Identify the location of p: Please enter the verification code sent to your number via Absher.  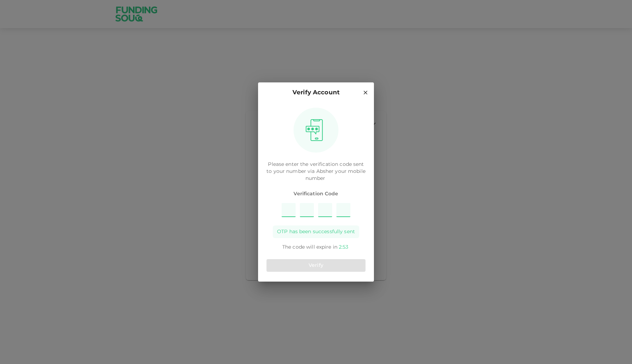
(316, 172).